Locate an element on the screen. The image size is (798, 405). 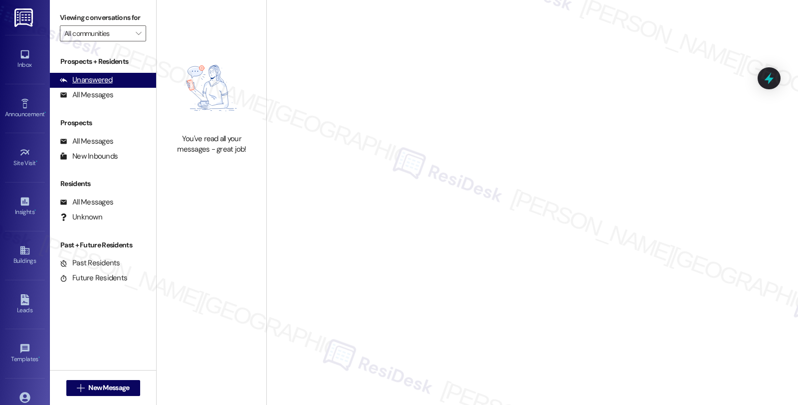
img: ResiDesk Logo is located at coordinates (24, 17).